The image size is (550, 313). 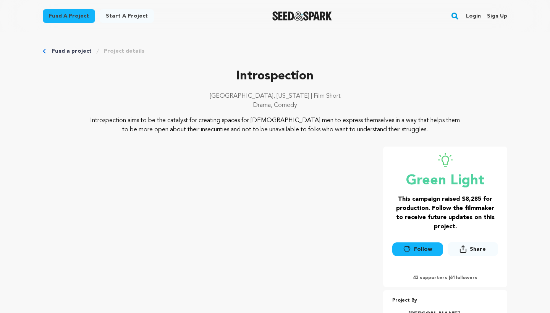 I want to click on a: Seed&Spark Homepage, so click(x=302, y=16).